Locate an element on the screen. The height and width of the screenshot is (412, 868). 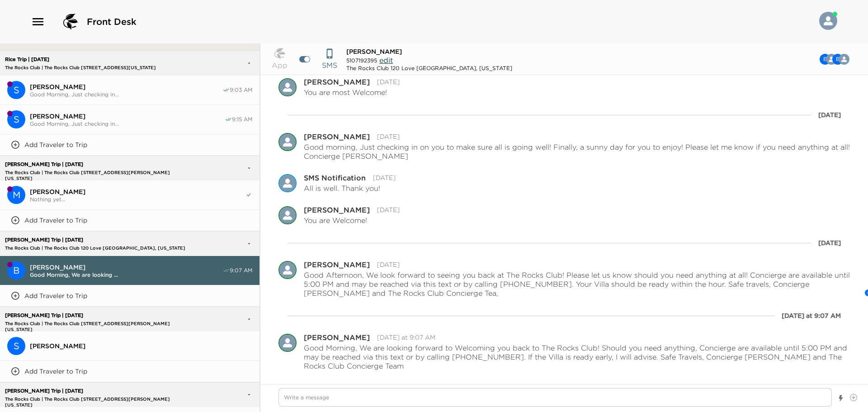
time: 2024-02-09T17:22:04.069Z is located at coordinates (389, 210).